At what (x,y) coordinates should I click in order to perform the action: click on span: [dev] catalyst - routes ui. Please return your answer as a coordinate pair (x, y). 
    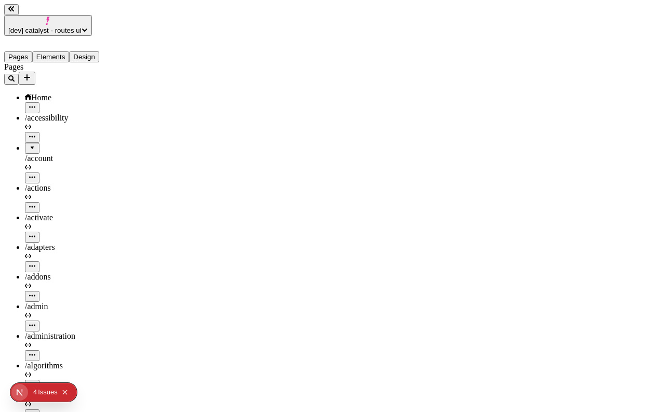
    Looking at the image, I should click on (45, 30).